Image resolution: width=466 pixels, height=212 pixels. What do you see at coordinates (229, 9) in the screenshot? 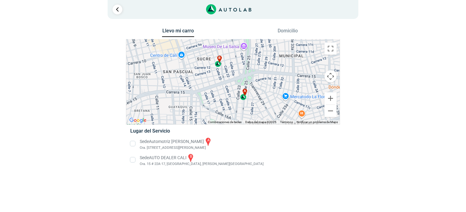
I see `a: Link al sitio de autolab` at bounding box center [229, 9].